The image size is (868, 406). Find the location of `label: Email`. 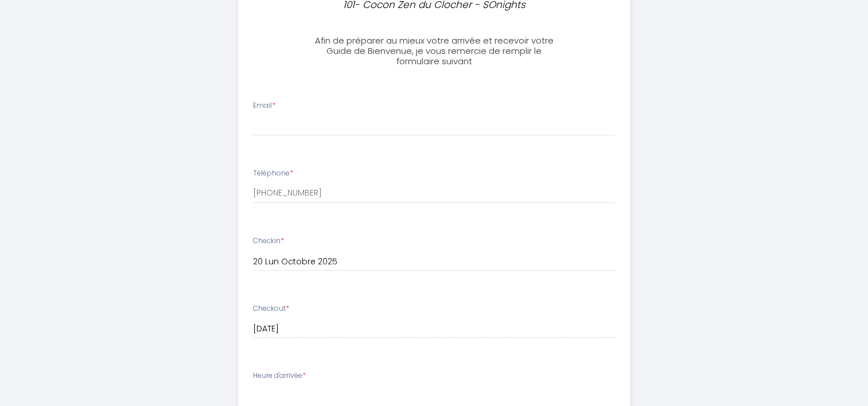

label: Email is located at coordinates (264, 105).